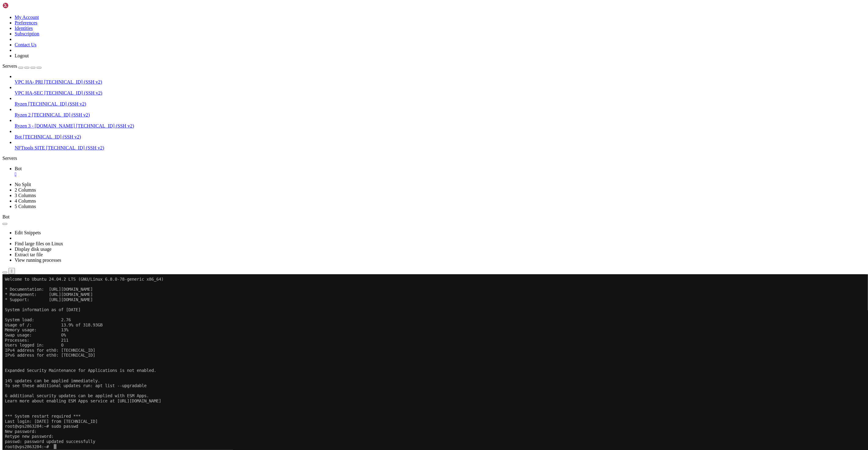 The width and height of the screenshot is (868, 450). I want to click on x-row: Swap usage: 0%, so click(396, 61).